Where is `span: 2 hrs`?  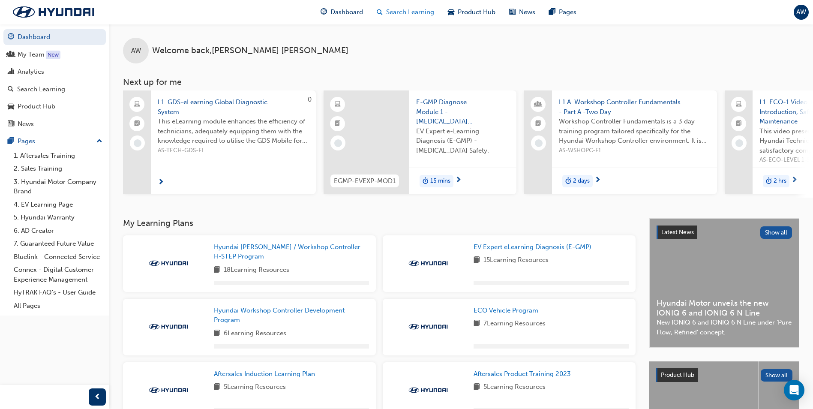
span: 2 hrs is located at coordinates (780, 181).